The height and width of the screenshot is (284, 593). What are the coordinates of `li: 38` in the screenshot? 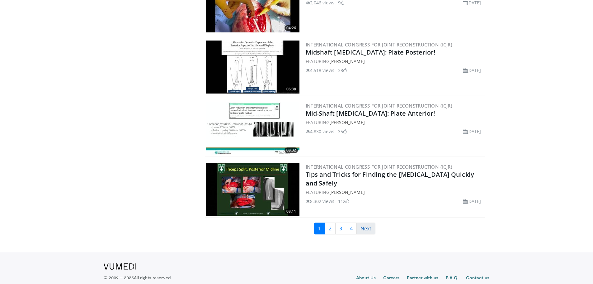 It's located at (343, 70).